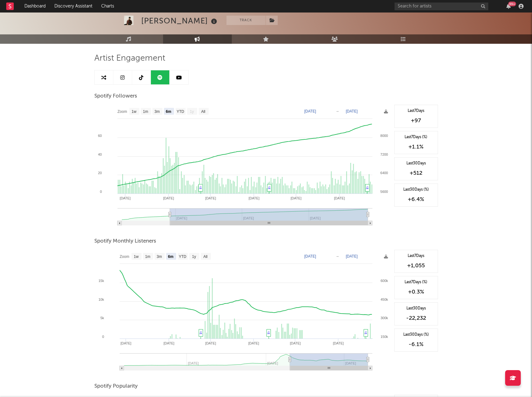  Describe the element at coordinates (384, 173) in the screenshot. I see `text: 6400` at that location.